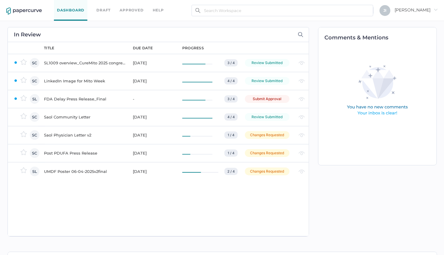 The height and width of the screenshot is (255, 444). Describe the element at coordinates (49, 48) in the screenshot. I see `div: title` at that location.